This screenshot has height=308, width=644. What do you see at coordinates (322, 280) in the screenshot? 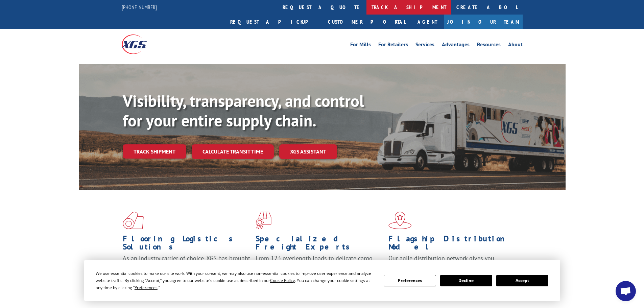
I see `div: Cookie Consent Prompt` at bounding box center [322, 280].